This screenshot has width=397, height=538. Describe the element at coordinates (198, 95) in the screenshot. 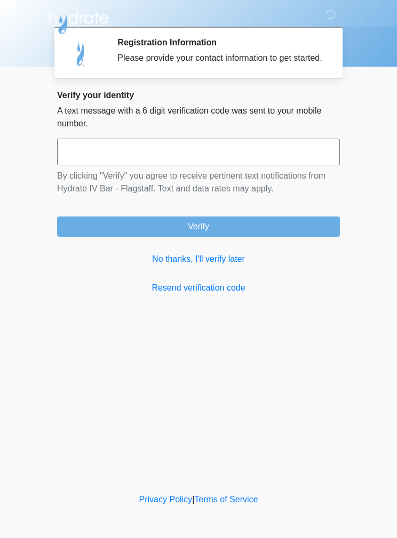

I see `h2: Verify your identity` at that location.